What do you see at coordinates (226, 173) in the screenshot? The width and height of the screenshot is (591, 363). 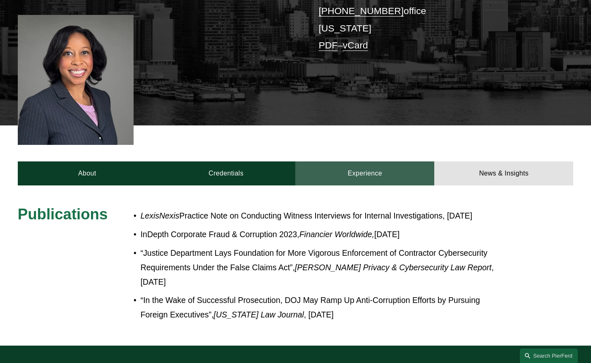 I see `a: Credentials` at bounding box center [226, 173].